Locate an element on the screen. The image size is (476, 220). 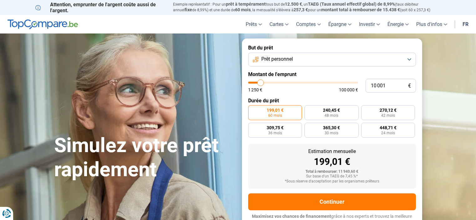
span: 199,01 € is located at coordinates (275, 110).